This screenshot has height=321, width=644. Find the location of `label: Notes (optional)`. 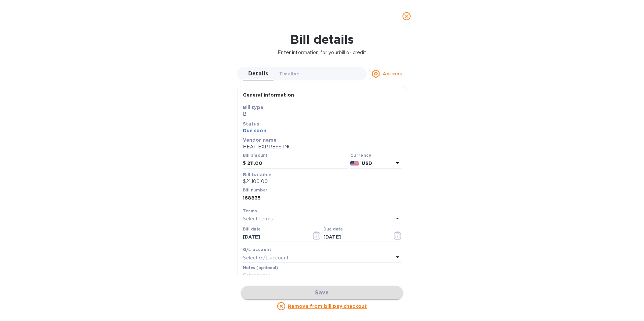

label: Notes (optional) is located at coordinates (260, 268).